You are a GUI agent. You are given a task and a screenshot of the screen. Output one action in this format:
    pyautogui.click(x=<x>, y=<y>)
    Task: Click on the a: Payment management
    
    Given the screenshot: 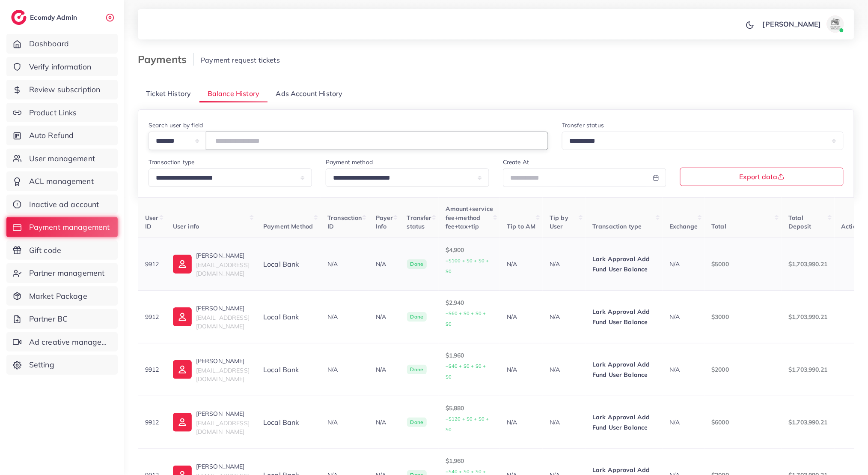 What is the action you would take?
    pyautogui.click(x=62, y=227)
    